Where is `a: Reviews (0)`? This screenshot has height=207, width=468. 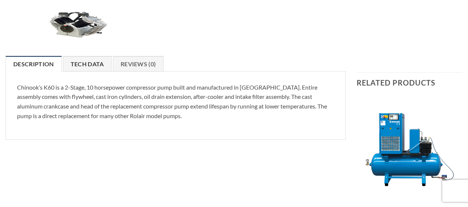 a: Reviews (0) is located at coordinates (138, 64).